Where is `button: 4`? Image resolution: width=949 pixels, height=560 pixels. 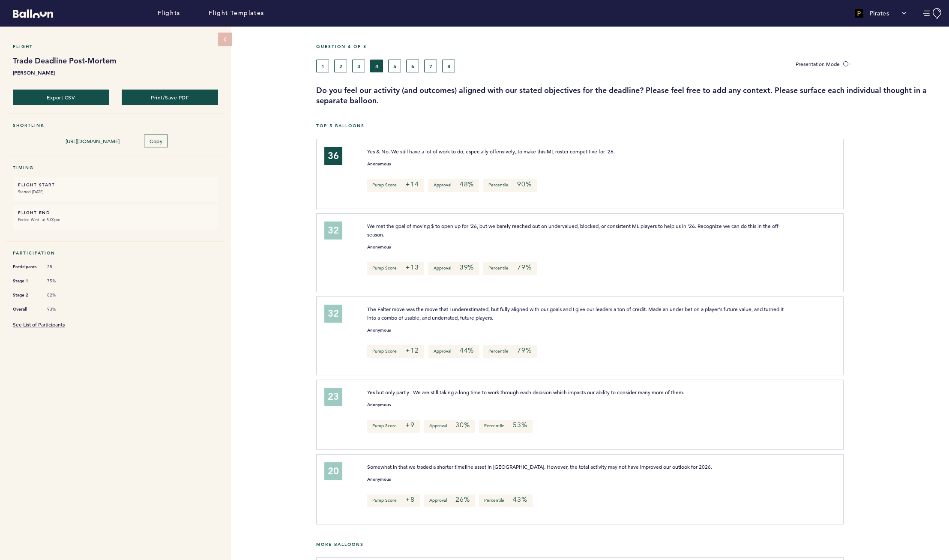
button: 4 is located at coordinates (377, 66).